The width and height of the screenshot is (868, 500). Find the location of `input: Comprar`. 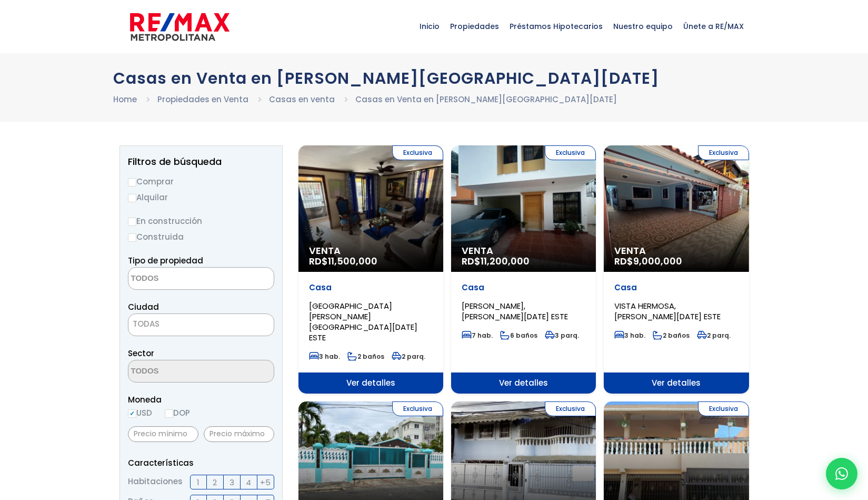

input: Comprar is located at coordinates (132, 182).